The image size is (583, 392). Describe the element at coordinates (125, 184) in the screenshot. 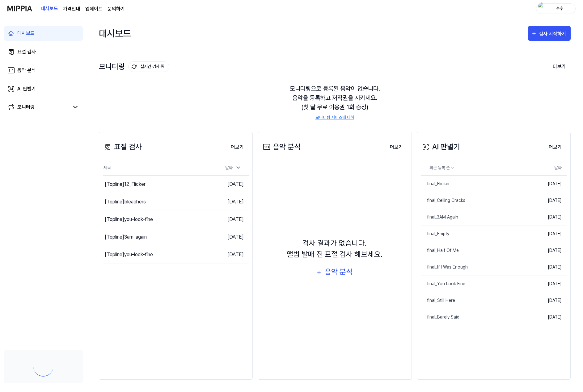

I see `div: [Topline] 12_Flicker` at that location.